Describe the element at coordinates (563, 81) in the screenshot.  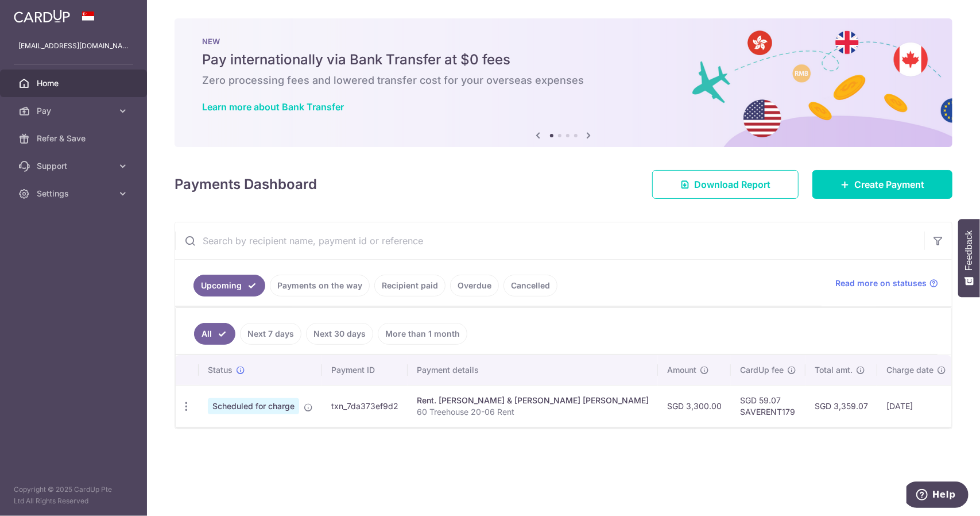
I see `h6: Zero processing fees and lowered transfer cost for your overseas expenses` at that location.